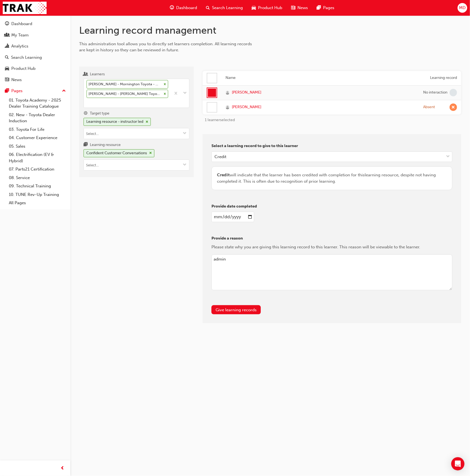  I want to click on div: Learning resource - instructor led, so click(115, 121).